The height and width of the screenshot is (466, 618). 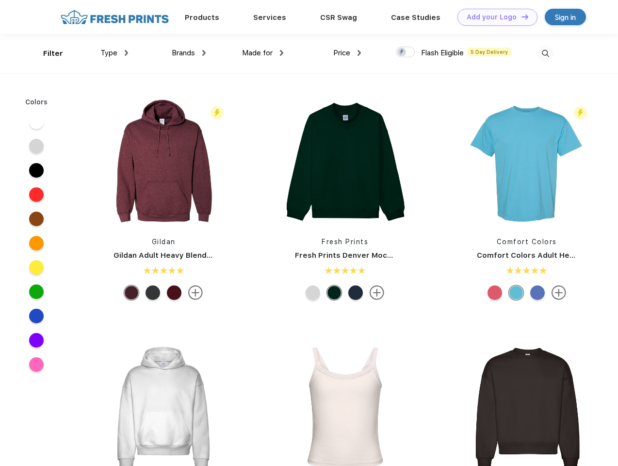 I want to click on div: Garnet, so click(x=174, y=293).